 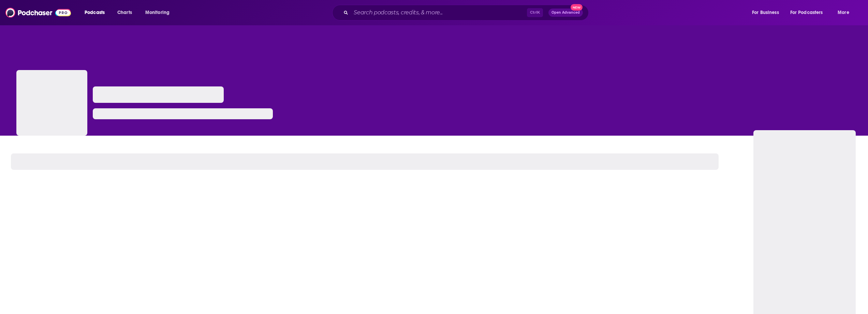 I want to click on a: Charts, so click(x=124, y=12).